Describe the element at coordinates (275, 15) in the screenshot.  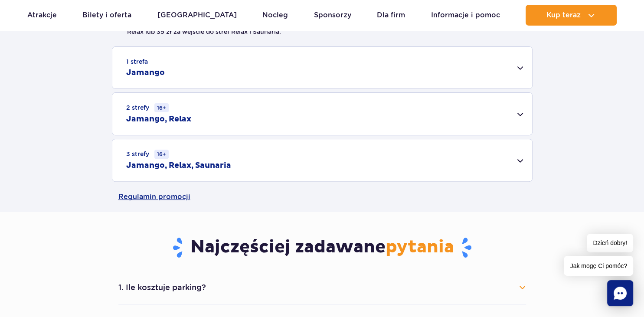
I see `a: Nocleg` at that location.